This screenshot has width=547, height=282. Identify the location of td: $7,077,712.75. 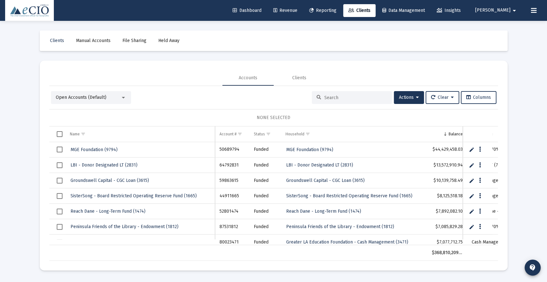
(447, 242).